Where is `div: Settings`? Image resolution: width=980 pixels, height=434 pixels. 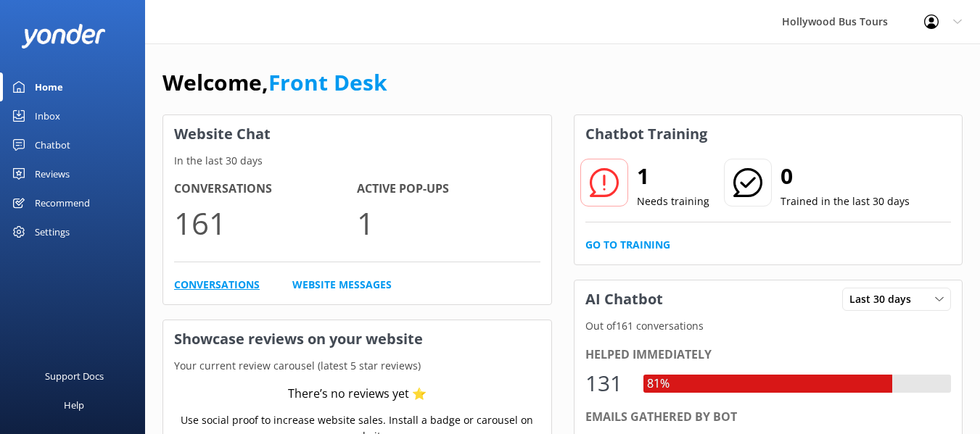 div: Settings is located at coordinates (53, 232).